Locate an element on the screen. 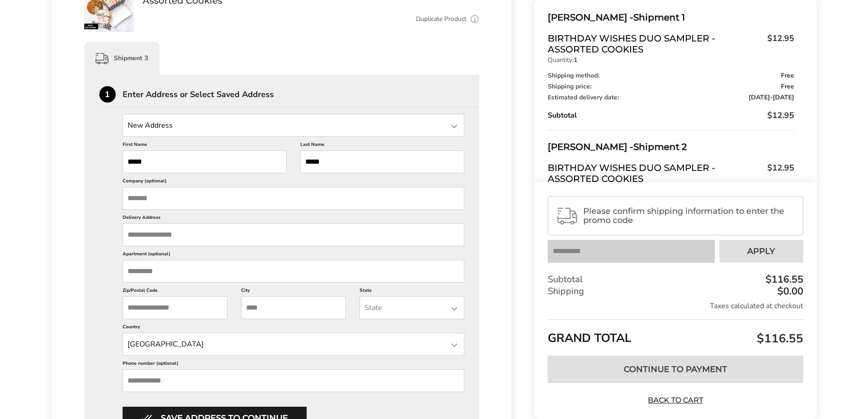  div: Enter Address or Select Saved Address is located at coordinates (301, 94).